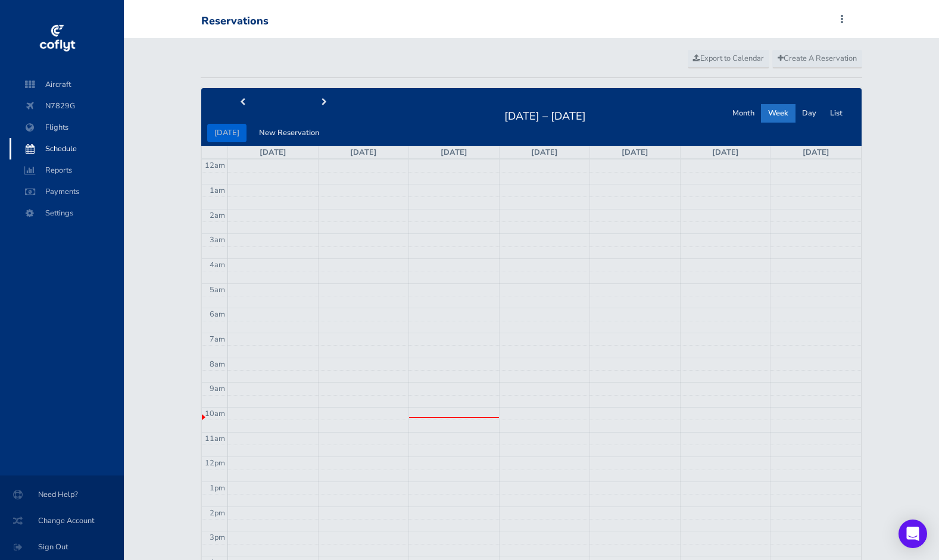 The width and height of the screenshot is (939, 560). What do you see at coordinates (62, 547) in the screenshot?
I see `span: Sign Out` at bounding box center [62, 547].